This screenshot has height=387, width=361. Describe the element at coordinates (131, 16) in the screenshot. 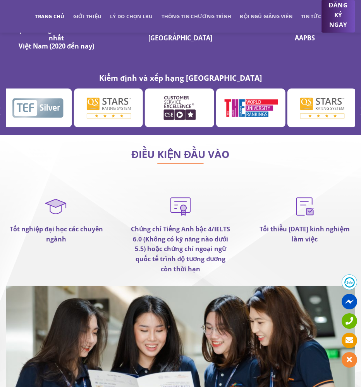

I see `a: Lý do chọn LBU` at that location.